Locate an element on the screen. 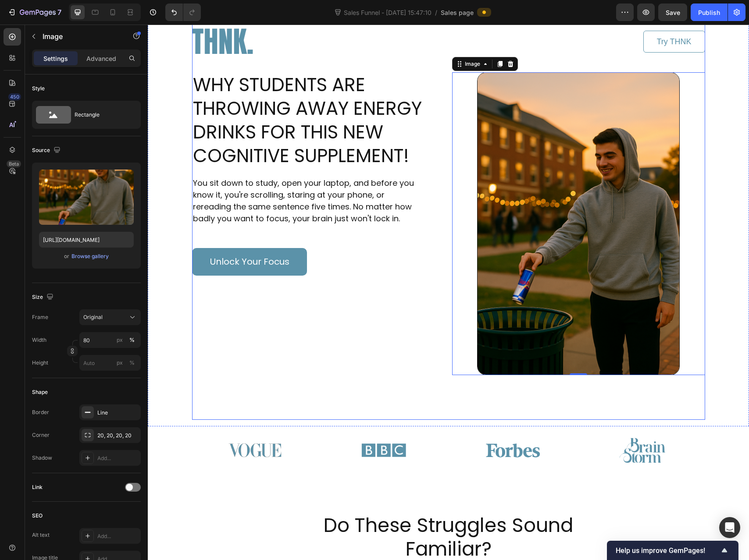 This screenshot has width=749, height=560. div: Line is located at coordinates (118, 413).